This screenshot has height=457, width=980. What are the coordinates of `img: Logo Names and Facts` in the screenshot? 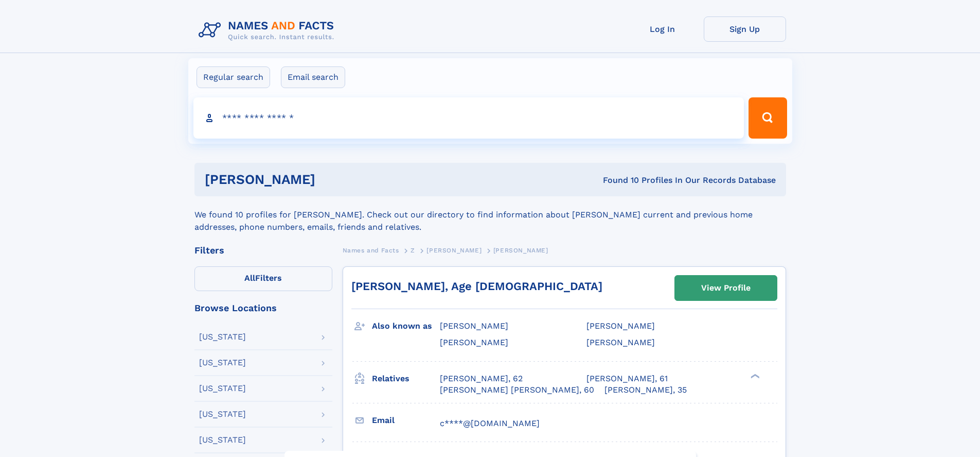 It's located at (268, 30).